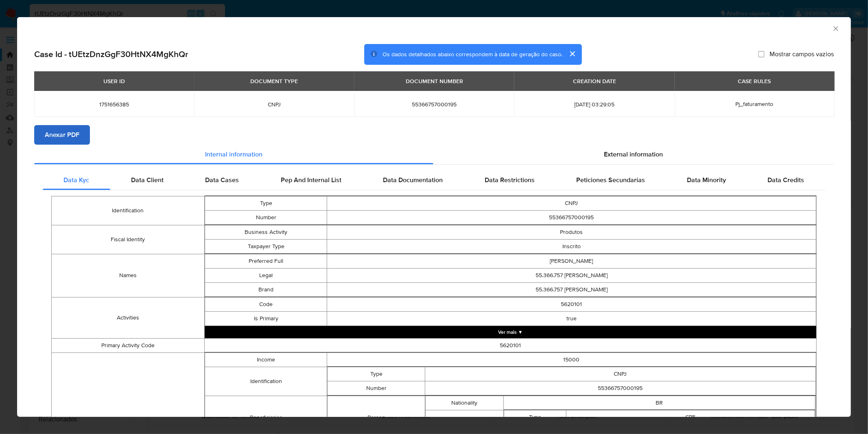  I want to click on input: Mostrar campos vazios, so click(762, 54).